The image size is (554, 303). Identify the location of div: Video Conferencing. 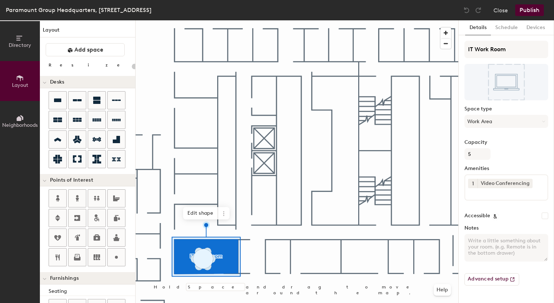
(505, 183).